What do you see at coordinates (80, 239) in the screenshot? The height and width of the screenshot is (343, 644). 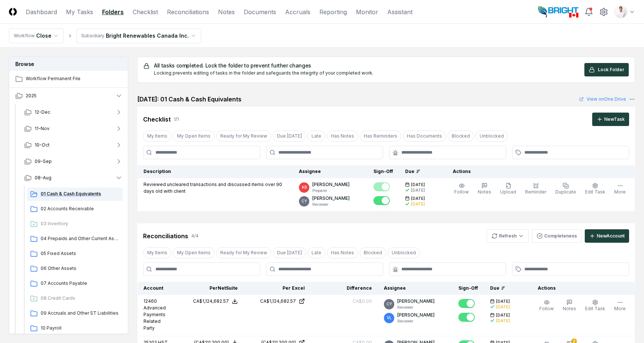 I see `span: 04 Prepaids and Other Current Assets` at bounding box center [80, 239].